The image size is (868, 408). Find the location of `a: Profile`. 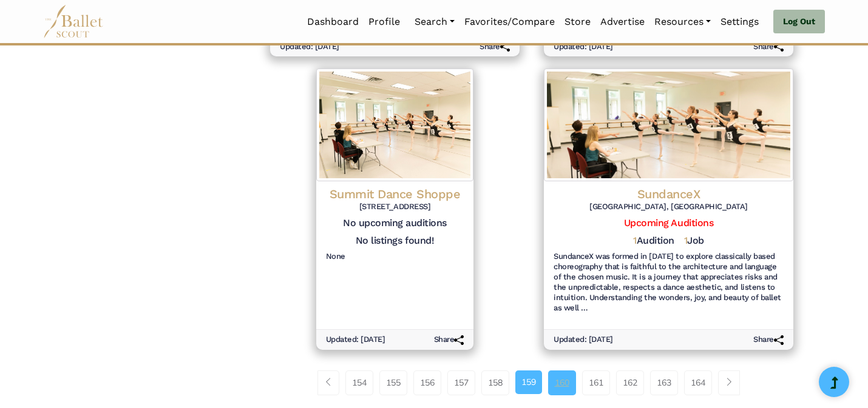

a: Profile is located at coordinates (384, 22).